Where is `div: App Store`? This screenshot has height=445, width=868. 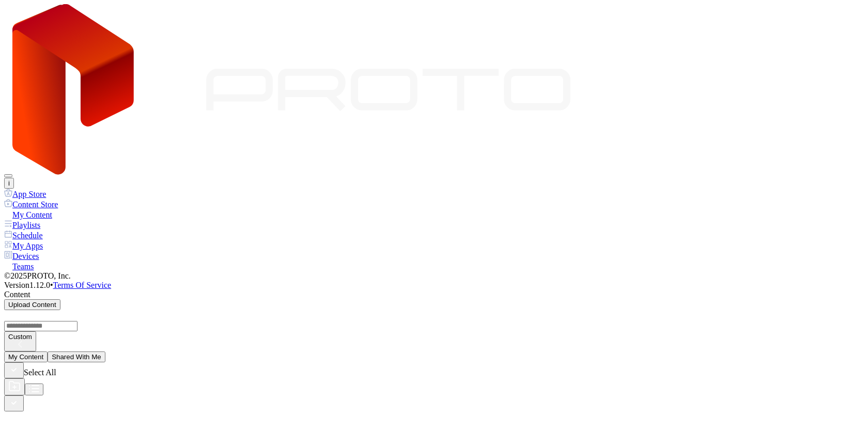 div: App Store is located at coordinates (434, 194).